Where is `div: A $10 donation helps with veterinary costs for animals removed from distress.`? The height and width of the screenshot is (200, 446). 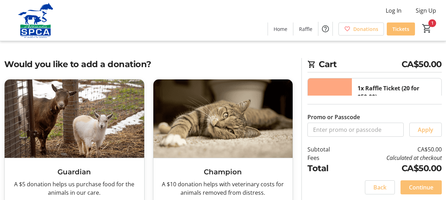 div: A $10 donation helps with veterinary costs for animals removed from distress. is located at coordinates (223, 189).